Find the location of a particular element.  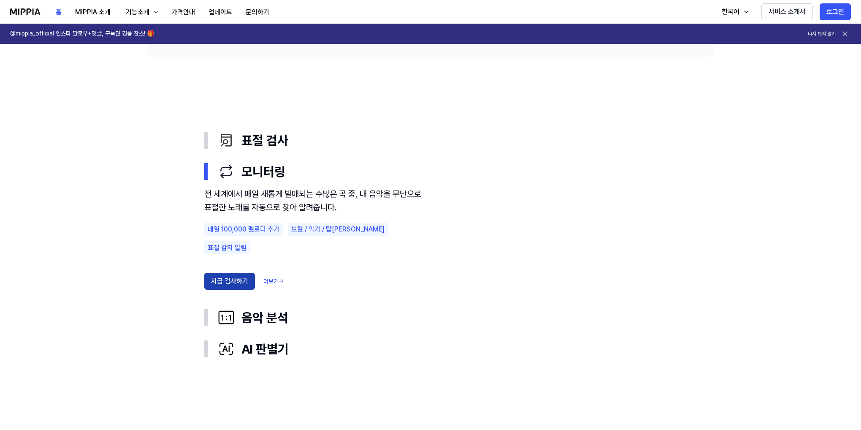

a: 로그인 is located at coordinates (836, 12).